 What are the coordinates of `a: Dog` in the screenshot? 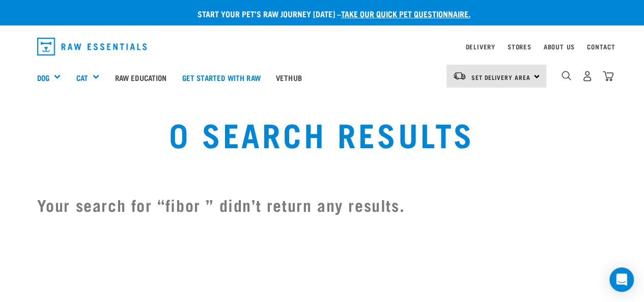 It's located at (43, 77).